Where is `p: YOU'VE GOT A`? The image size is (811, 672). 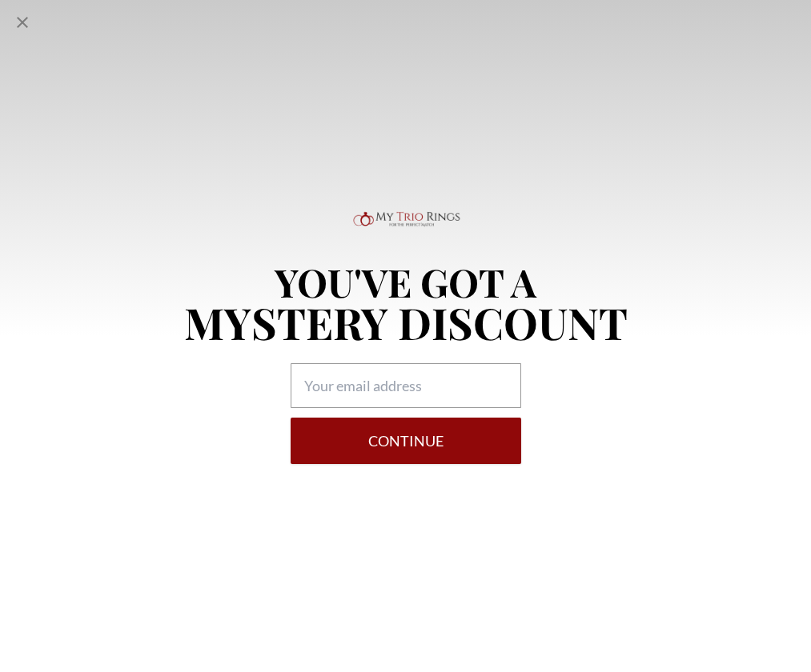
p: YOU'VE GOT A is located at coordinates (406, 281).